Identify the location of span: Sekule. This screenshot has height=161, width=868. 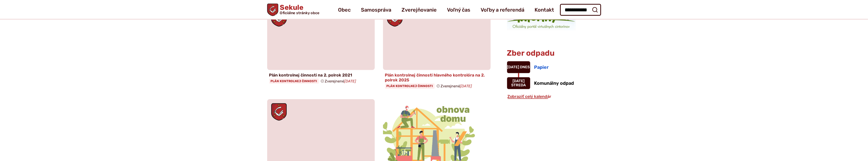
(298, 10).